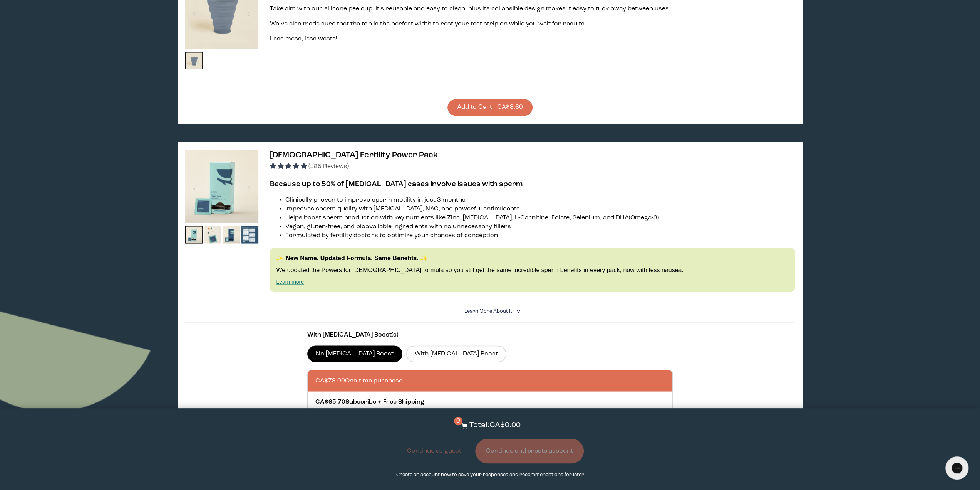 This screenshot has width=980, height=490. I want to click on button: Continue and create account, so click(529, 451).